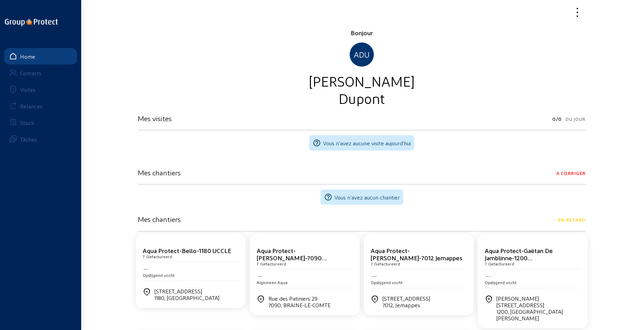 The width and height of the screenshot is (644, 330). I want to click on img: logo-oneline.png, so click(31, 22).